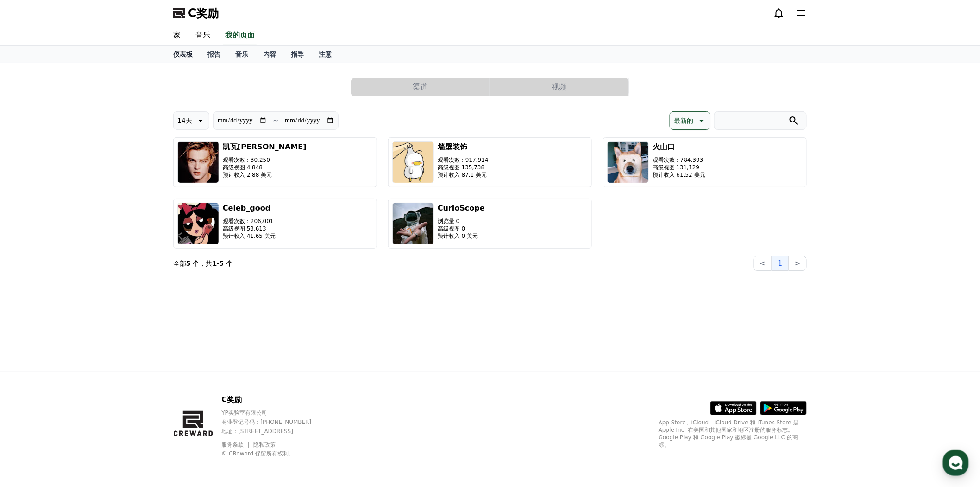  Describe the element at coordinates (325, 54) in the screenshot. I see `a: 注意` at that location.